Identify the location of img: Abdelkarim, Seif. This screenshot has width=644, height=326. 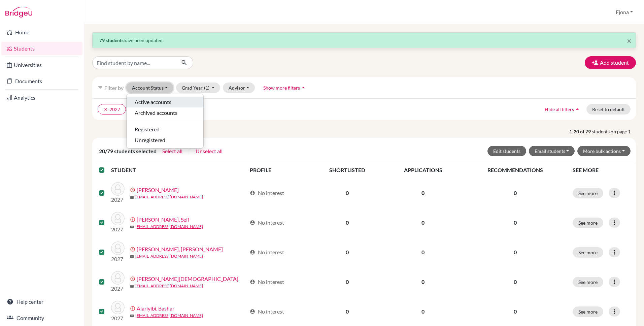
(118, 219).